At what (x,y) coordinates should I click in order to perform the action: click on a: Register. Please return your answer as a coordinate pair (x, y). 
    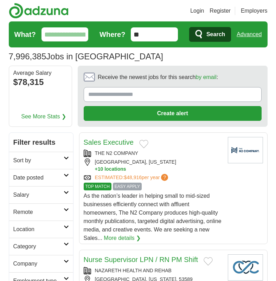
    Looking at the image, I should click on (220, 11).